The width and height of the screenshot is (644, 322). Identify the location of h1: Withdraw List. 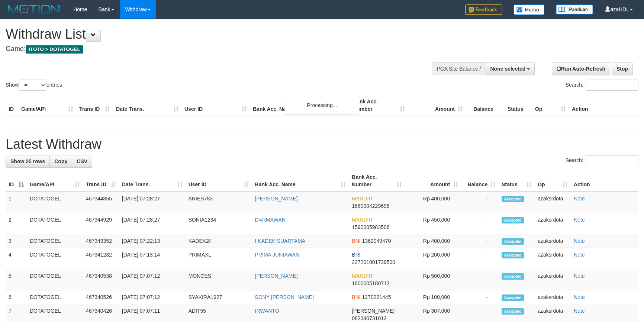
(214, 34).